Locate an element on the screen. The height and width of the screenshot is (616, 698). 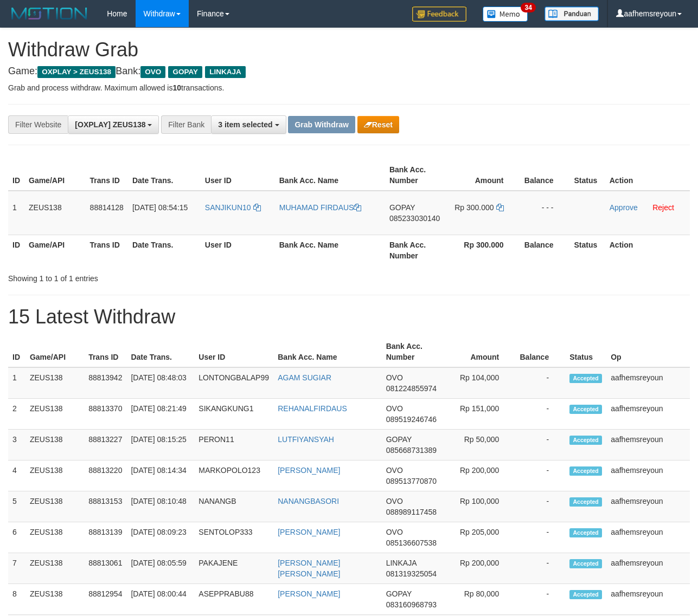
td: ASEPPRABU88 is located at coordinates (234, 599).